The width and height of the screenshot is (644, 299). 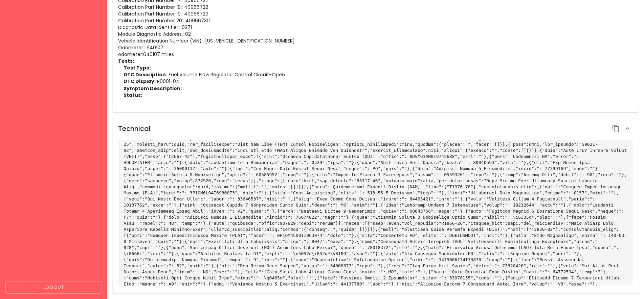 What do you see at coordinates (627, 129) in the screenshot?
I see `button: Collapse` at bounding box center [627, 129].